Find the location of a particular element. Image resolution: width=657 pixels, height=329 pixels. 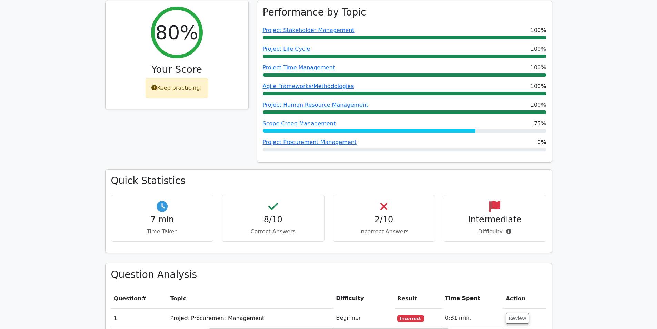

a: Project Human Resource Management is located at coordinates (316, 105).